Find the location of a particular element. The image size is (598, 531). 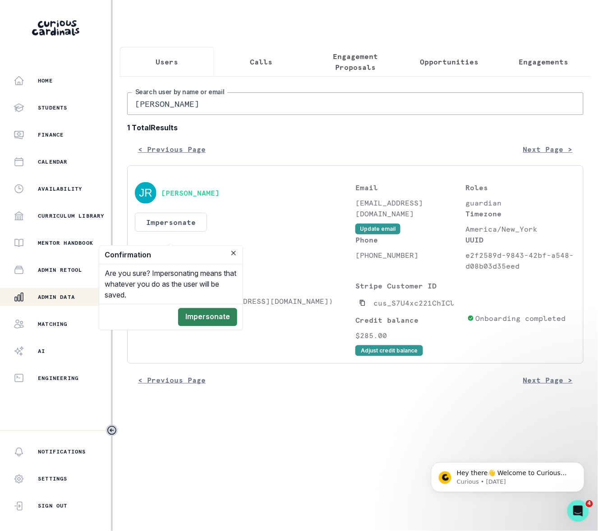

button: Update email is located at coordinates (378, 229).